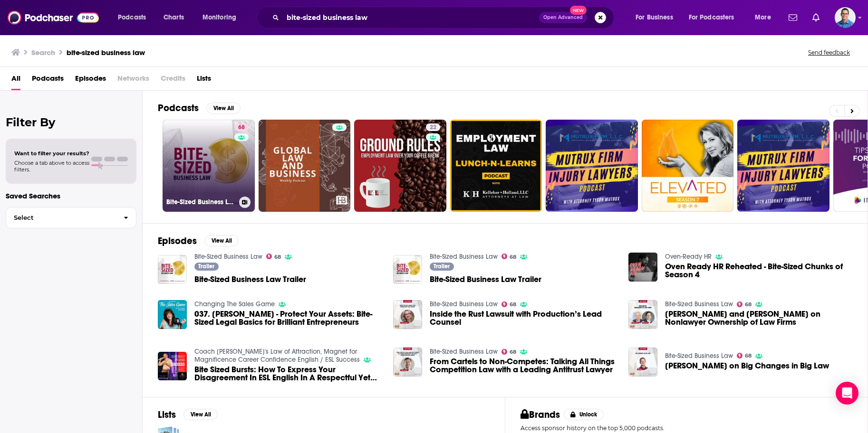 The image size is (868, 433). What do you see at coordinates (562, 17) in the screenshot?
I see `span: Open Advanced` at bounding box center [562, 17].